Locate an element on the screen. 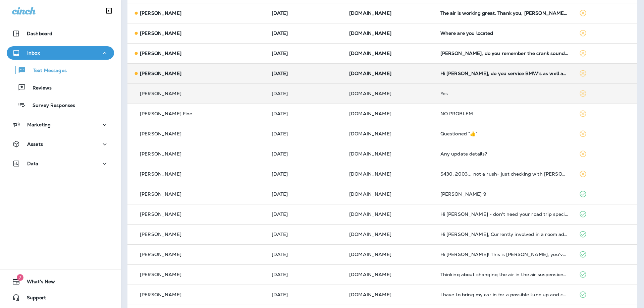 This screenshot has width=644, height=308. button: Dashboard is located at coordinates (60, 34).